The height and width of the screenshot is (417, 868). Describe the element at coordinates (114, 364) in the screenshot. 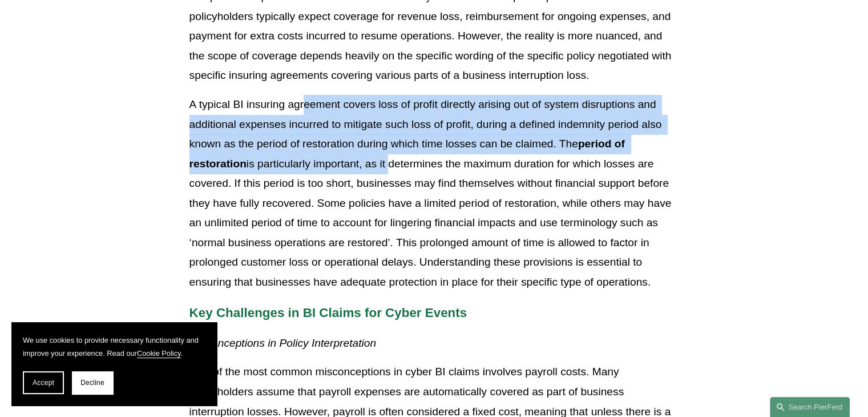

I see `section: Cookie banner` at that location.